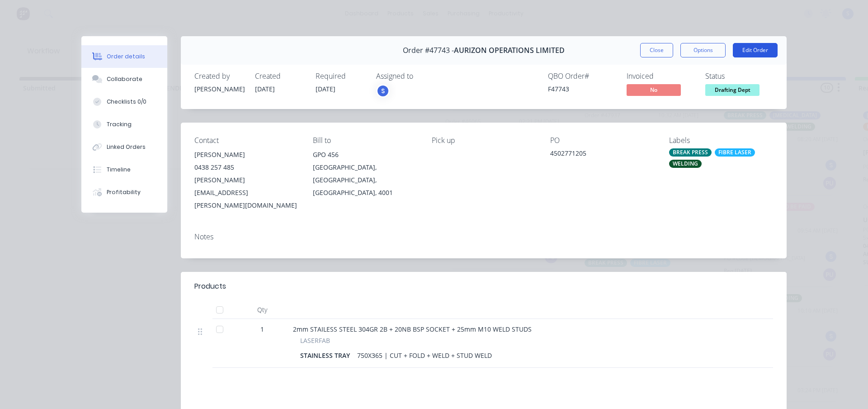 The width and height of the screenshot is (868, 409). Describe the element at coordinates (119, 124) in the screenshot. I see `div: Tracking` at that location.